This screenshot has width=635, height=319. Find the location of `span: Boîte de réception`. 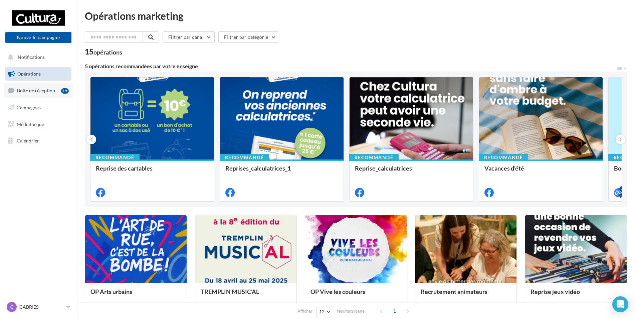

span: Boîte de réception is located at coordinates (36, 90).